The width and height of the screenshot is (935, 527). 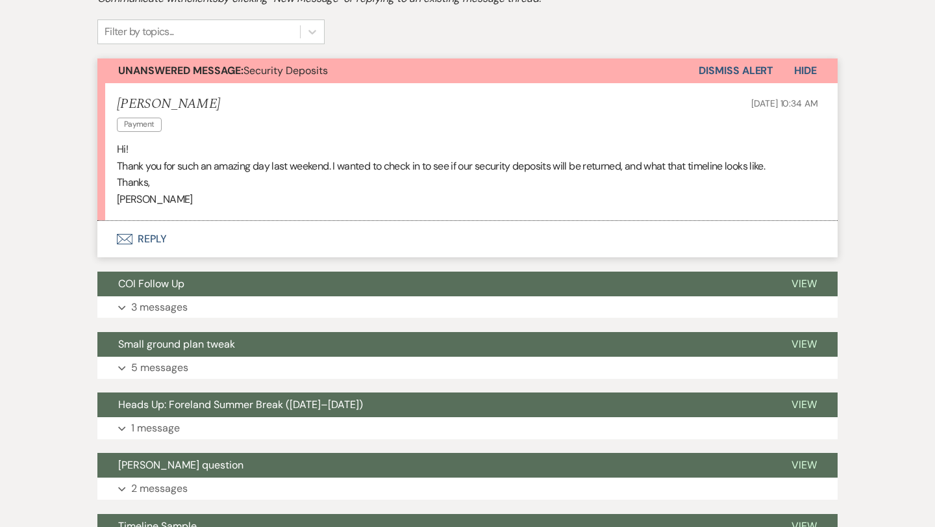 What do you see at coordinates (467, 166) in the screenshot?
I see `p: Thank you for such an amazing day last weekend. I wanted to check in to see if our security depos...` at bounding box center [467, 166].